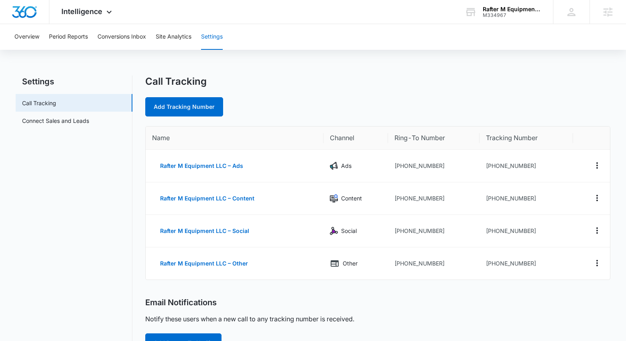  What do you see at coordinates (334, 198) in the screenshot?
I see `img: Content` at bounding box center [334, 198].